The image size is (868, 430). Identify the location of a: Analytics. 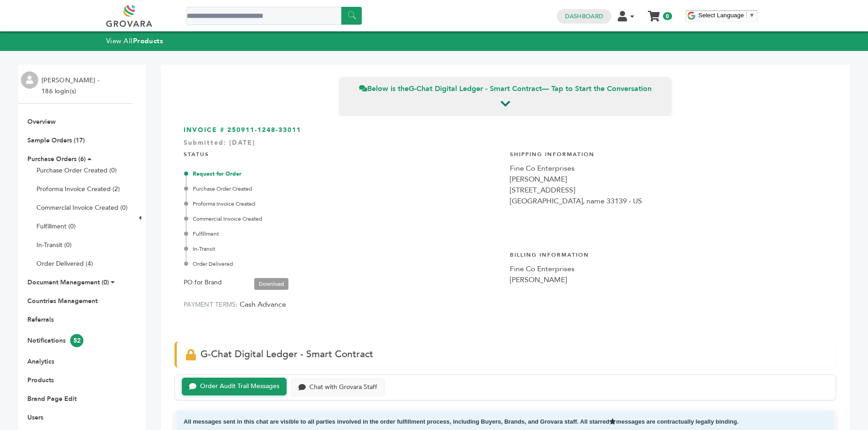
(40, 361).